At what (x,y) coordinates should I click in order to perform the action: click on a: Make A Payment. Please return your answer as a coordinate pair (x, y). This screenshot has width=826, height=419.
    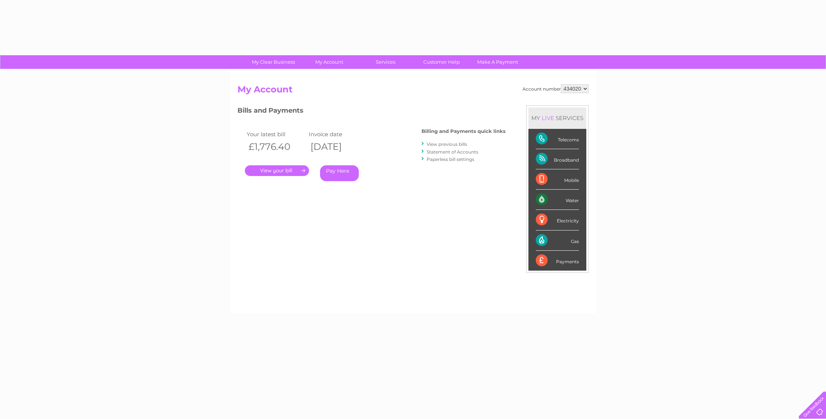
    Looking at the image, I should click on (497, 62).